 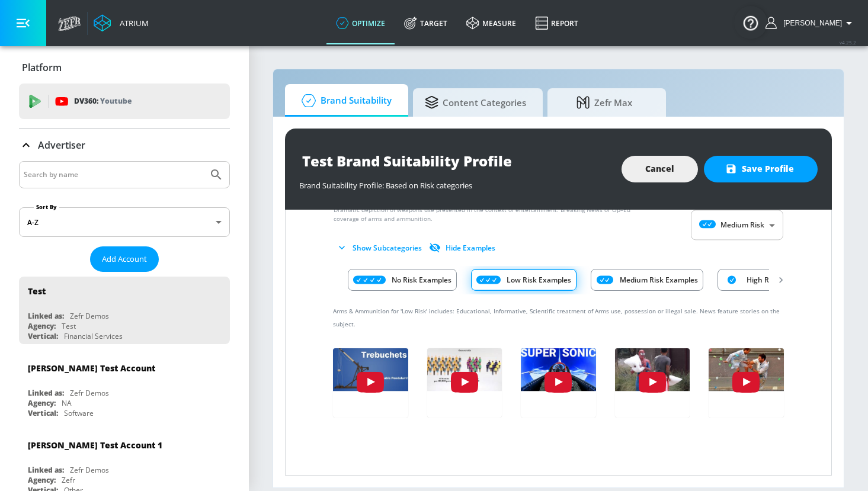 What do you see at coordinates (66, 403) in the screenshot?
I see `div: NA` at bounding box center [66, 403].